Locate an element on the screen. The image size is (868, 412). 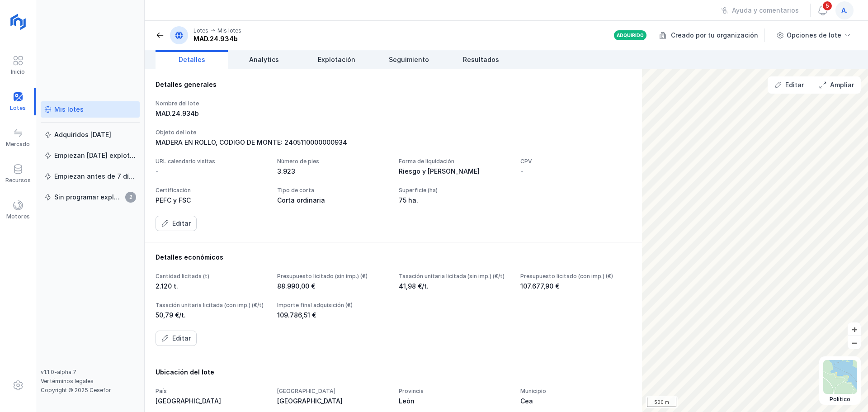
div: MADERA EN ROLLO, CODIGO DE MONTE: 2405110000000934 is located at coordinates (393, 143).